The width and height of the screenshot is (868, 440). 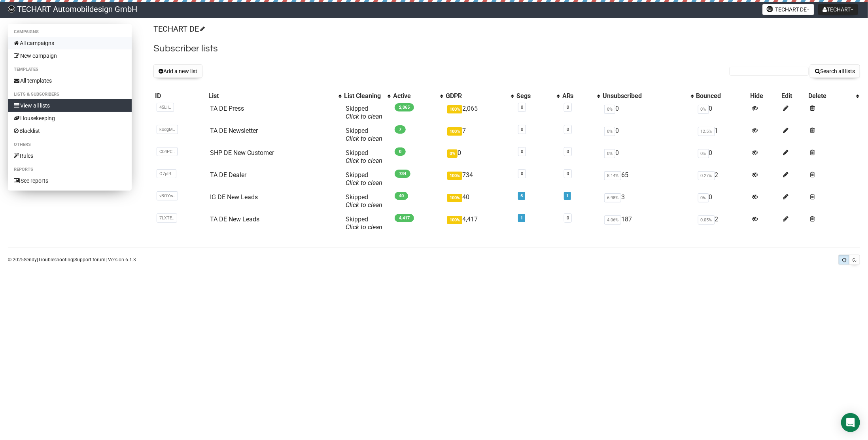 I want to click on span: kodgM.., so click(x=167, y=129).